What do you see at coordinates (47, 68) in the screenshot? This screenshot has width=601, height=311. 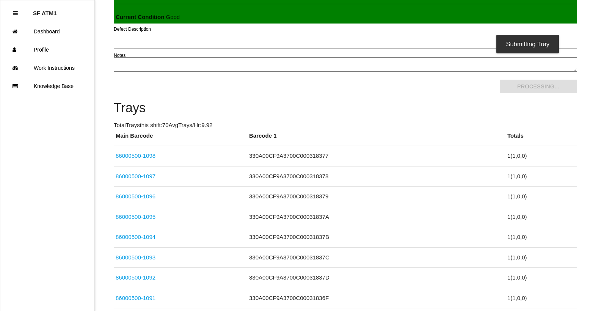 I see `a: Work Instructions` at bounding box center [47, 68].